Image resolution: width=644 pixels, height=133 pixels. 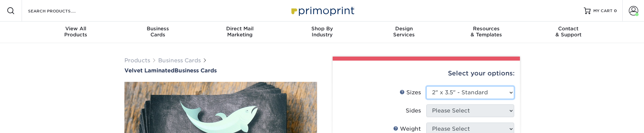 What do you see at coordinates (220, 70) in the screenshot?
I see `h1: Business Cards` at bounding box center [220, 70].